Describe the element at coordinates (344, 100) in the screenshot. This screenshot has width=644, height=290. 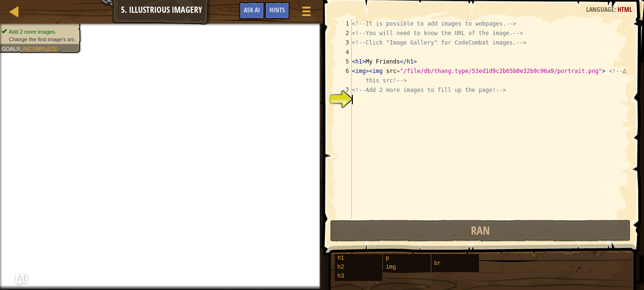
I see `div: 8` at that location.